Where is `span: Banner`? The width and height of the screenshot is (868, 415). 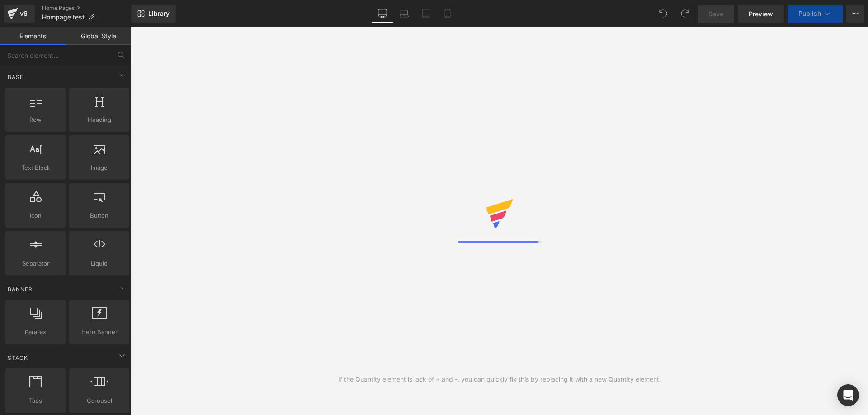
span: Banner is located at coordinates (20, 289).